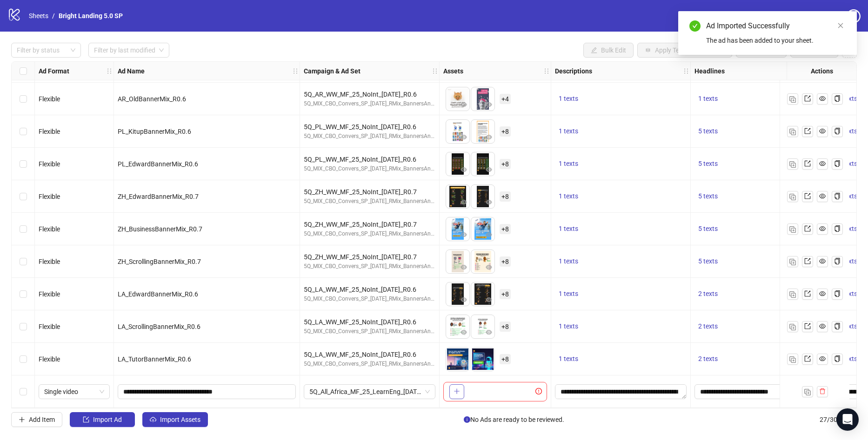 The width and height of the screenshot is (868, 440). Describe the element at coordinates (775, 26) in the screenshot. I see `div: Ad Imported Successfully` at that location.